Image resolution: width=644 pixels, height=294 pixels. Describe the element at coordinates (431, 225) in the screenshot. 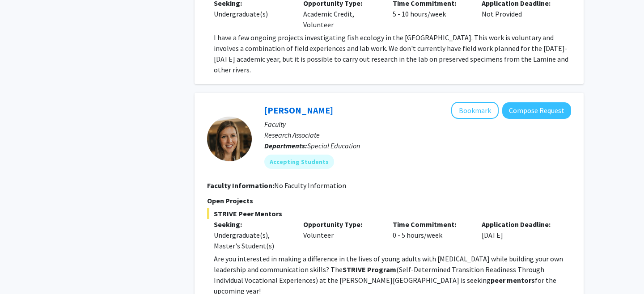

I see `p: Time Commitment:` at that location.